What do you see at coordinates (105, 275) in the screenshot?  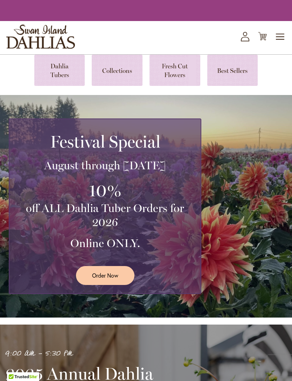 I see `span: Order Now` at bounding box center [105, 275].